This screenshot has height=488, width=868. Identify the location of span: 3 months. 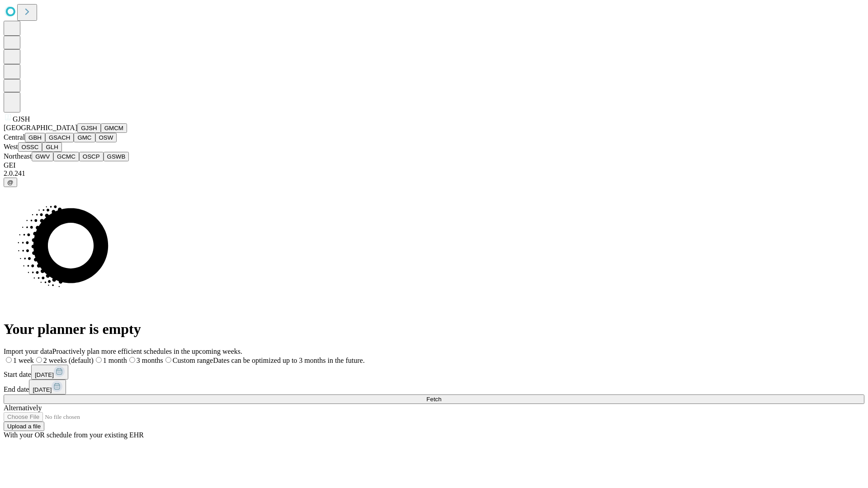
(150, 360).